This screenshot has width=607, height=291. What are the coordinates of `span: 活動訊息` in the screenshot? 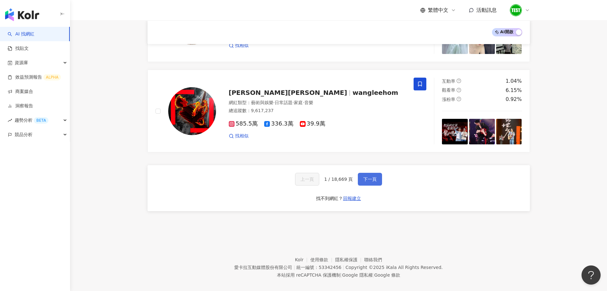 It's located at (487, 10).